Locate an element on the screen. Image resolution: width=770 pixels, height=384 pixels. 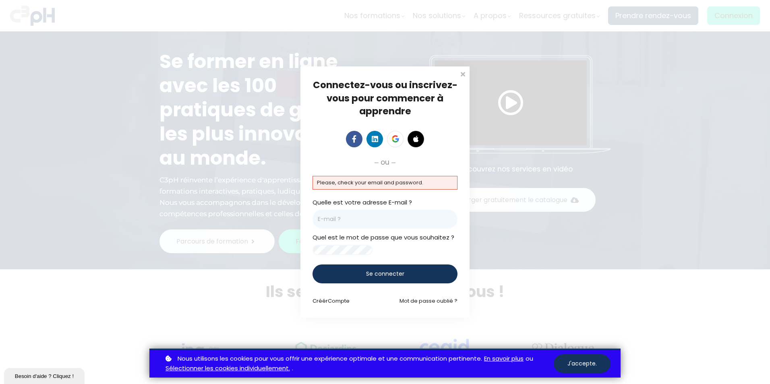
a: En savoir plus is located at coordinates (504, 359).